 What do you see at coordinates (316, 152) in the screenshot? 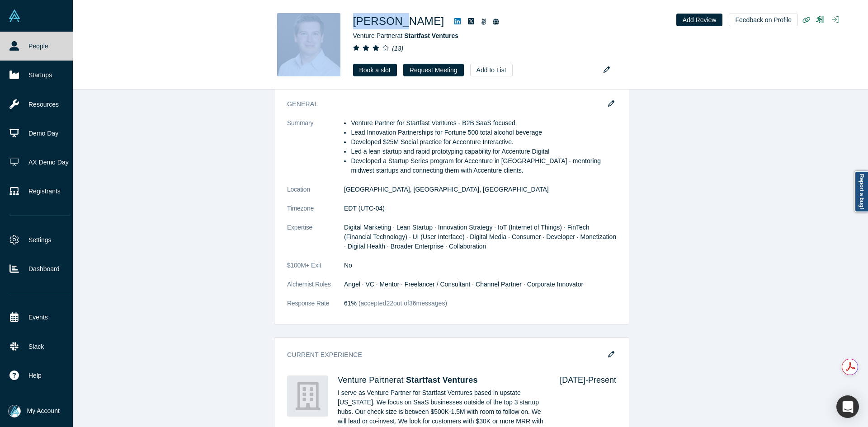
I see `dt: Summary` at bounding box center [316, 152].